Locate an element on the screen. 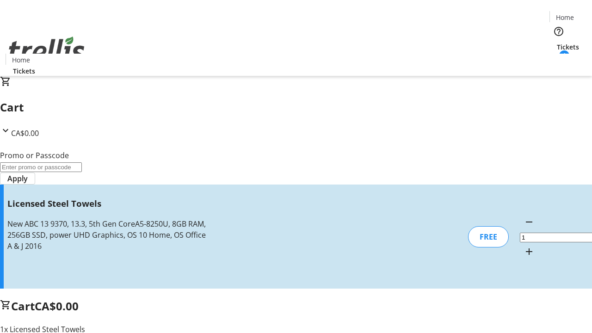  div: New ABC 13 9370, 13.3, 5th Gen CoreA5-8250U, 8GB RAM, 256GB SSD, power UHD Graphics, OS 10 Home, ... is located at coordinates (108, 235).